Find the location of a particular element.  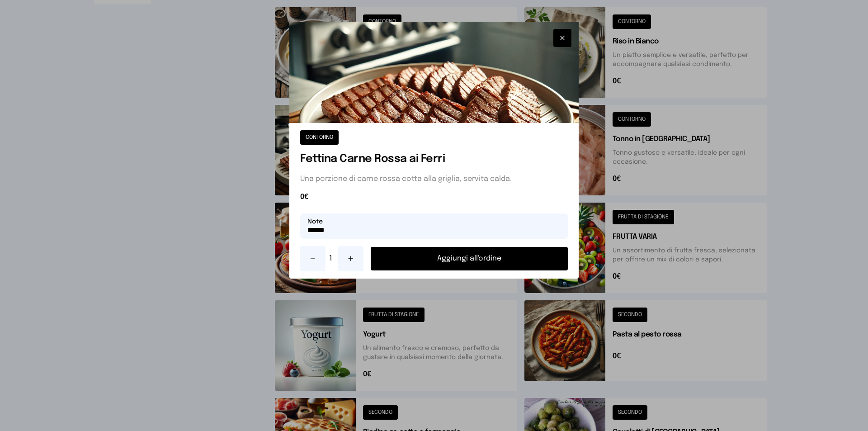

button: CONTORNO is located at coordinates (319, 137).